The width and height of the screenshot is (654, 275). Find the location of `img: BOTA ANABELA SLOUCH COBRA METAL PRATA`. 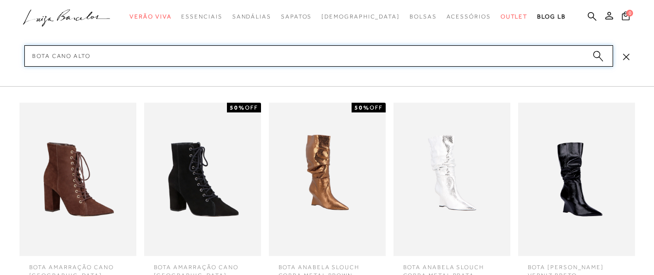

img: BOTA ANABELA SLOUCH COBRA METAL PRATA is located at coordinates (452, 179).